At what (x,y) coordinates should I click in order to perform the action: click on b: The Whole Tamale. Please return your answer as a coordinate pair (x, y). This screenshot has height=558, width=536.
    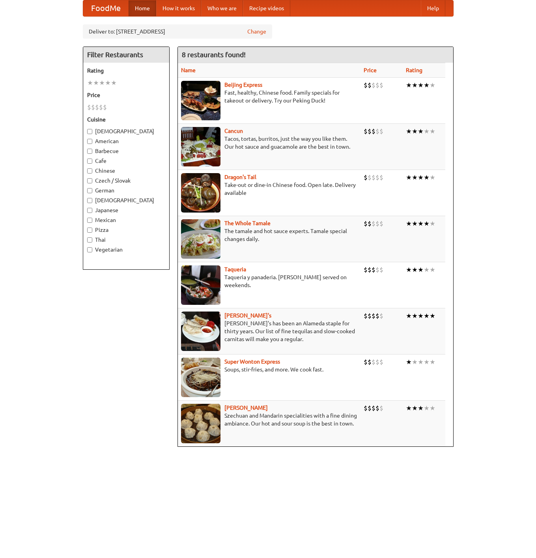
    Looking at the image, I should click on (247, 223).